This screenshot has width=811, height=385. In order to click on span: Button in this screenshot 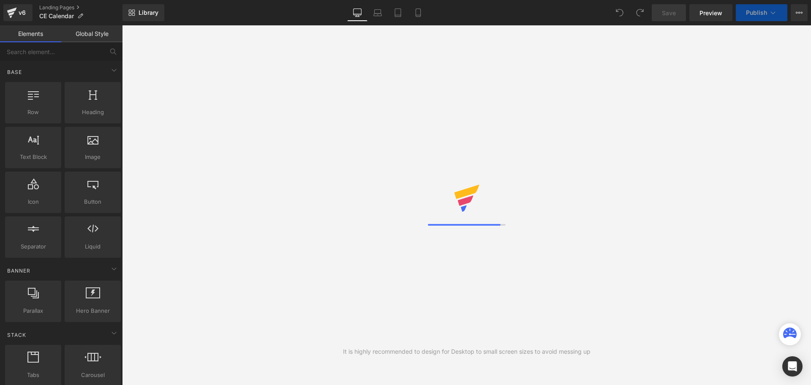, I will do `click(92, 201)`.